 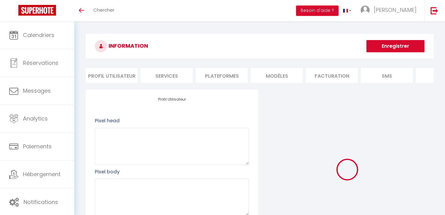 What do you see at coordinates (172, 99) in the screenshot?
I see `h4: Profil Utilisateur` at bounding box center [172, 99].